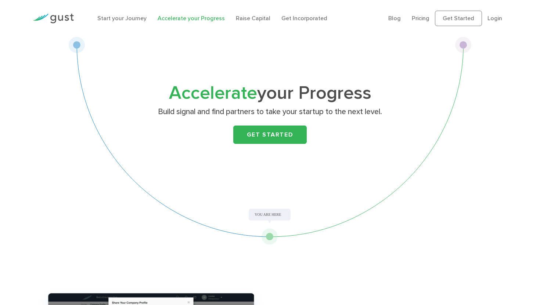 This screenshot has height=305, width=540. What do you see at coordinates (253, 18) in the screenshot?
I see `a: Raise Capital` at bounding box center [253, 18].